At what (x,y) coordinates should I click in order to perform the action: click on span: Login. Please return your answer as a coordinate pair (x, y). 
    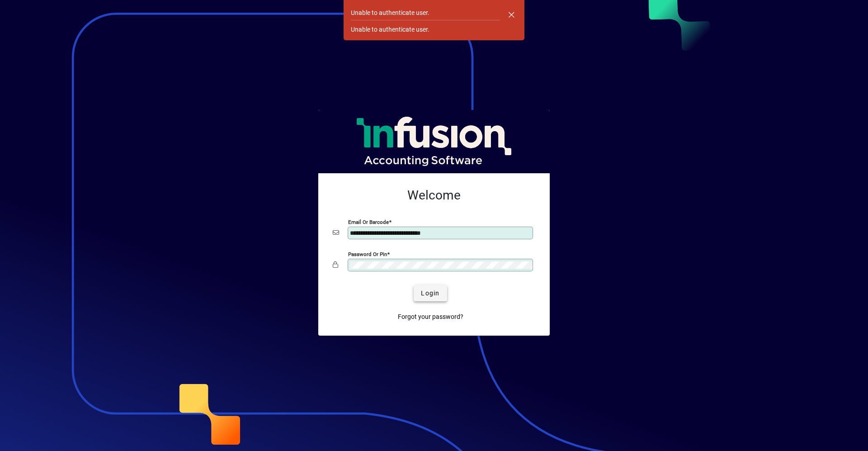
    Looking at the image, I should click on (430, 294).